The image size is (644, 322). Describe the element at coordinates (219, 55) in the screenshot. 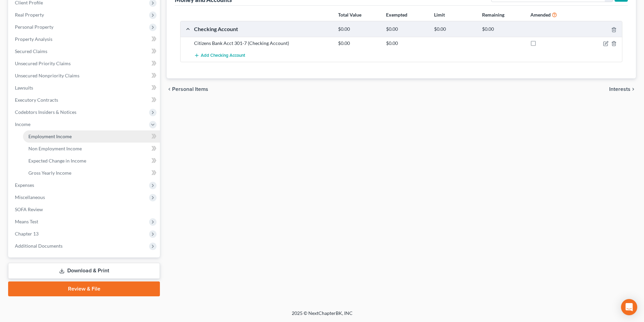

I see `button: Add Checking Account` at that location.